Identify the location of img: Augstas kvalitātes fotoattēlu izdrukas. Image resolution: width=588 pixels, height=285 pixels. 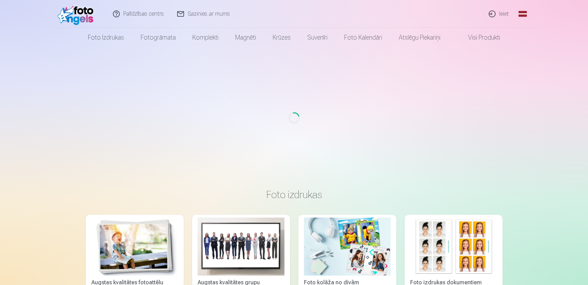
(135, 246).